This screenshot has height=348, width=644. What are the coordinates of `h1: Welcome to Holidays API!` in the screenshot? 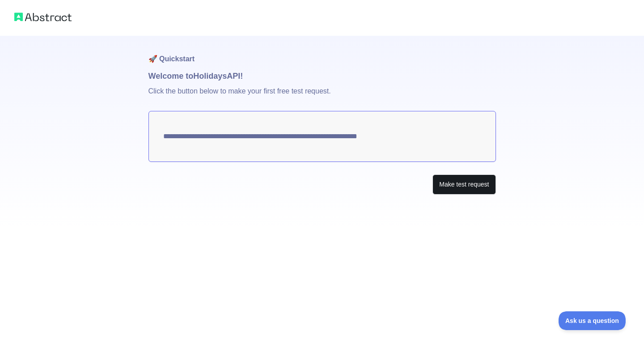 It's located at (322, 76).